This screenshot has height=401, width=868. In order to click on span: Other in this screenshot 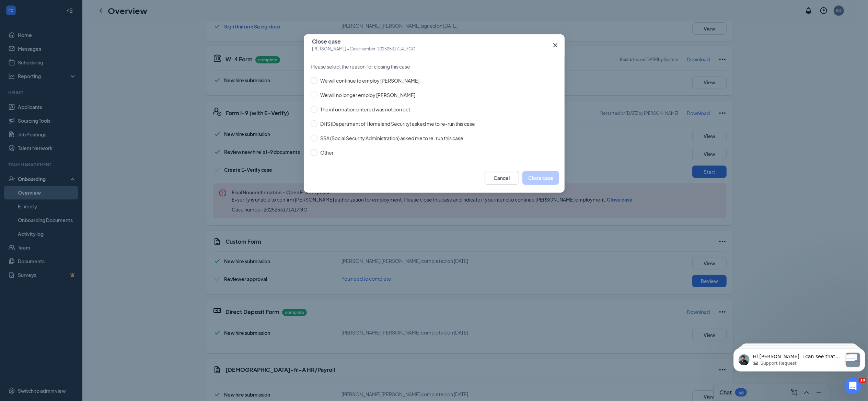, I will do `click(326, 153)`.